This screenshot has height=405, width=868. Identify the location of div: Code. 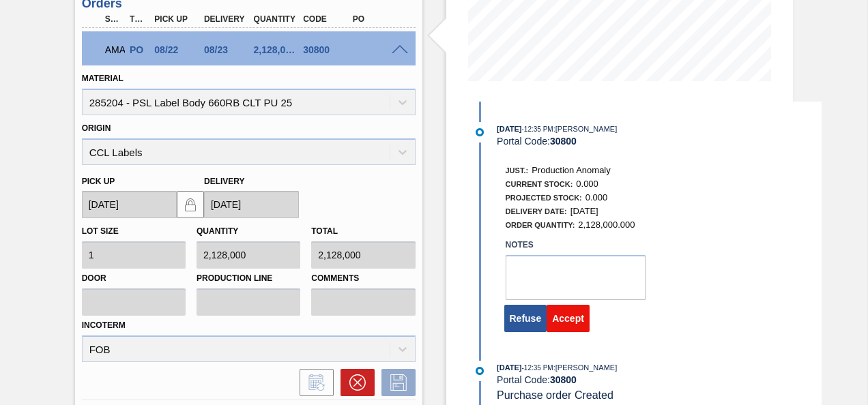
(326, 19).